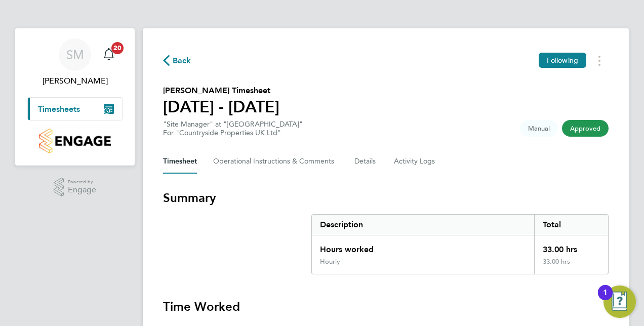 The image size is (644, 326). Describe the element at coordinates (415, 162) in the screenshot. I see `button: Activity Logs` at that location.